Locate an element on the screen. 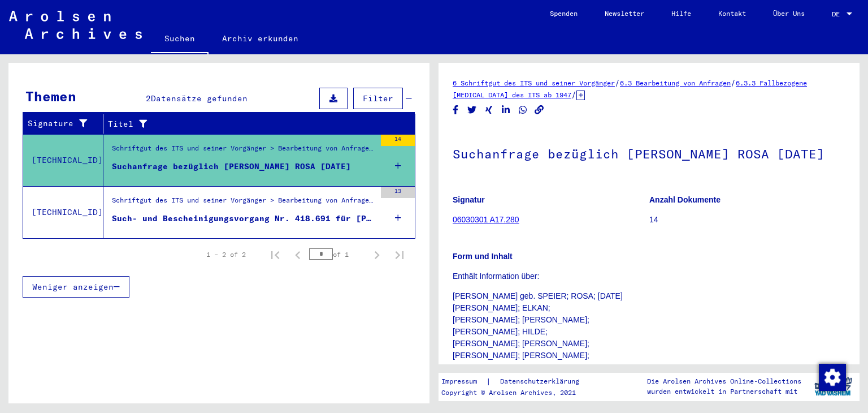 This screenshot has width=868, height=413. button: Share on Twitter is located at coordinates (472, 110).